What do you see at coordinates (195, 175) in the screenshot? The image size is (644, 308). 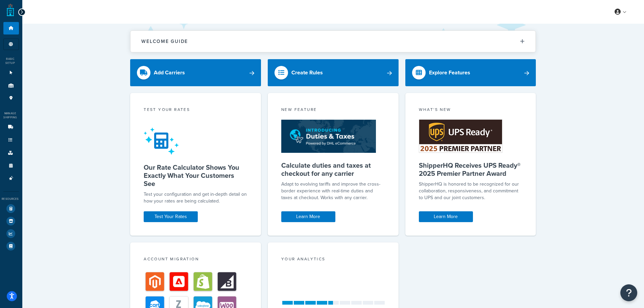 I see `h5: Our Rate Calculator Shows You Exactly What Your Customers See` at bounding box center [195, 175].